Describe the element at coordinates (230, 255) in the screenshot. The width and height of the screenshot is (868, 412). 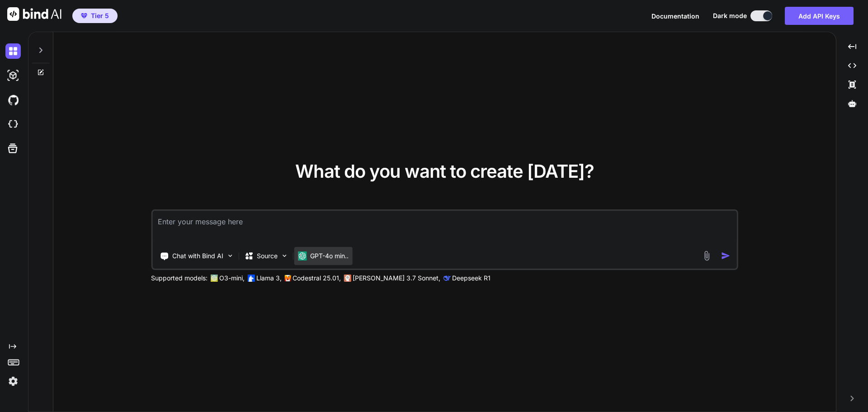
I see `img: Pick Tools` at that location.